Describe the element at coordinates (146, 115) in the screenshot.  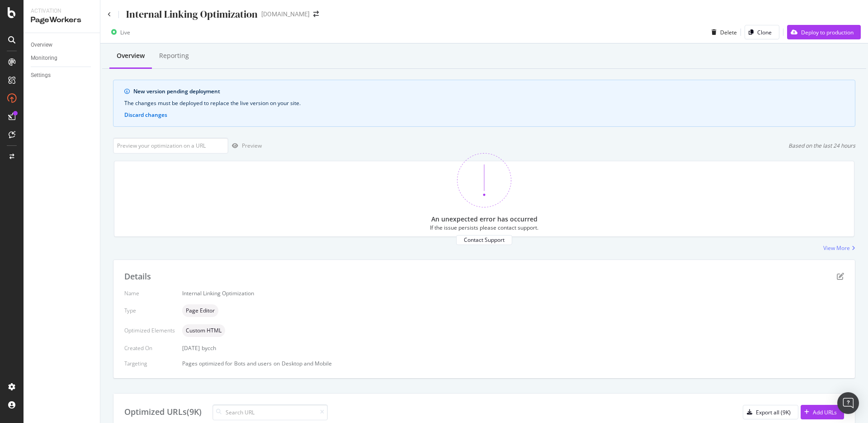
I see `button: Discard changes` at that location.